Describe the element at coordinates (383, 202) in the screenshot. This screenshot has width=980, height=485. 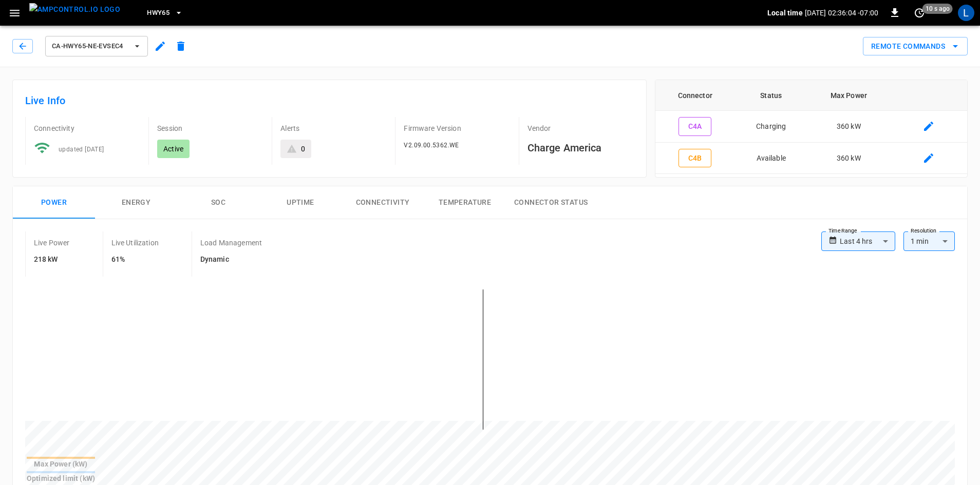
I see `button: Connectivity` at that location.